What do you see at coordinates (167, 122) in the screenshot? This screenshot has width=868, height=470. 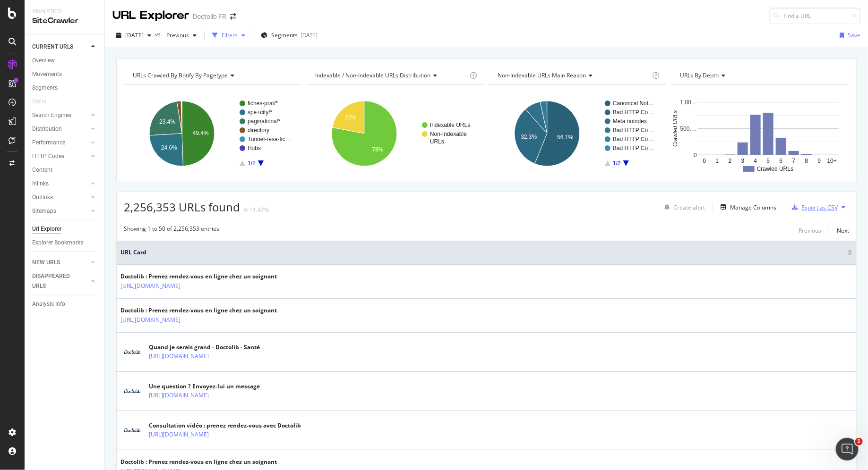 I see `text: 23.4%` at bounding box center [167, 122].